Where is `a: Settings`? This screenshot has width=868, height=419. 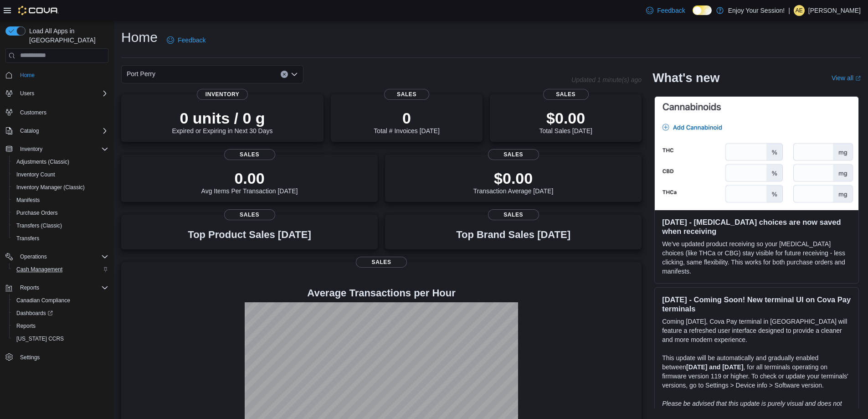 a: Settings is located at coordinates (30, 357).